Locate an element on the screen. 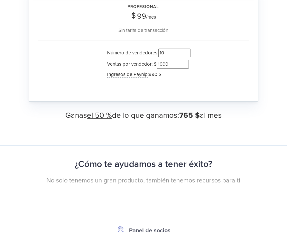 Image resolution: width=287 pixels, height=232 pixels. span: 765 $ is located at coordinates (190, 115).